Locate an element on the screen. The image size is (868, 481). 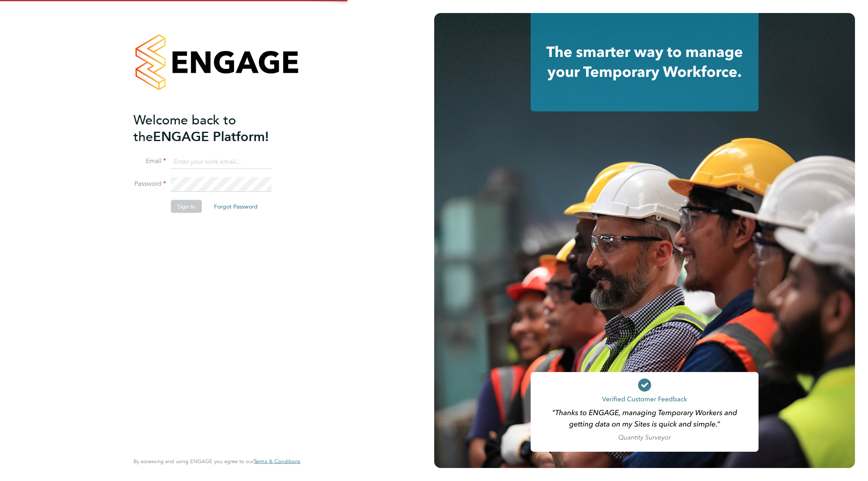
label: Password is located at coordinates (150, 184).